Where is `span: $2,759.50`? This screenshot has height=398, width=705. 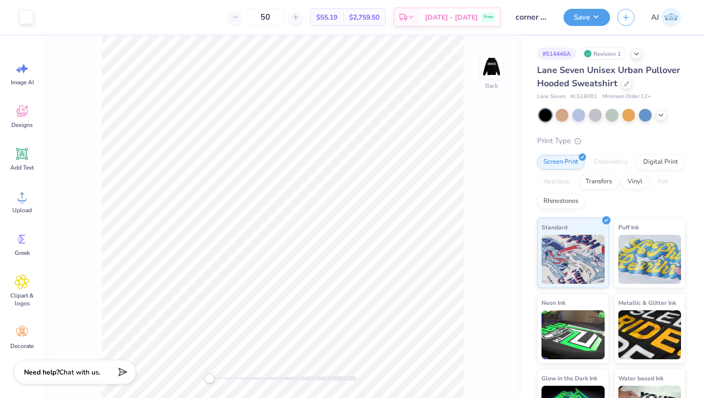 span: $2,759.50 is located at coordinates (364, 17).